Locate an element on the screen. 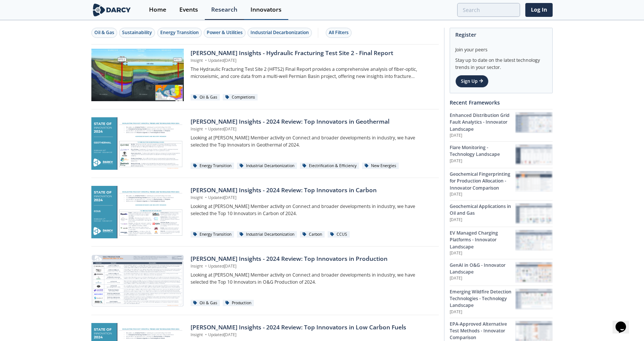 The image size is (644, 341). div: Recent Frameworks is located at coordinates (501, 102).